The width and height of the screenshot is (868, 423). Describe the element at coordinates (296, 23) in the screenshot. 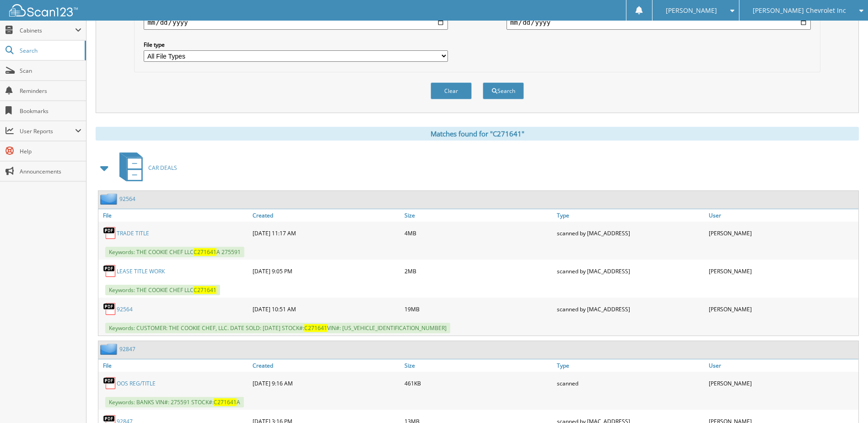

I see `input: start` at that location.